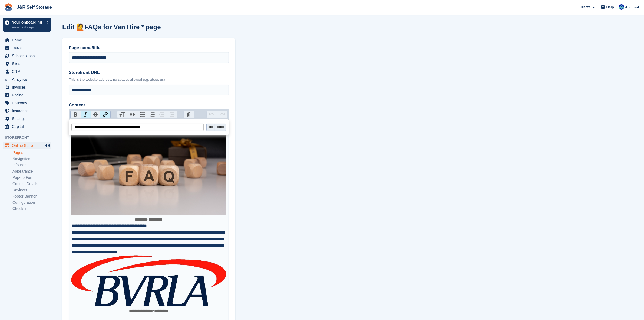  What do you see at coordinates (27, 22) in the screenshot?
I see `p: Your onboarding` at bounding box center [27, 22].